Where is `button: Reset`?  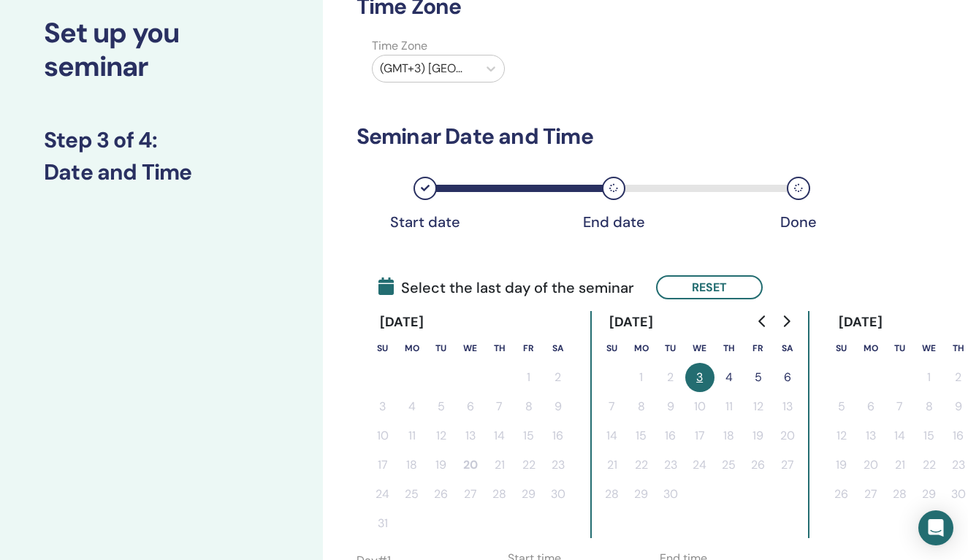
button: Reset is located at coordinates (710, 287).